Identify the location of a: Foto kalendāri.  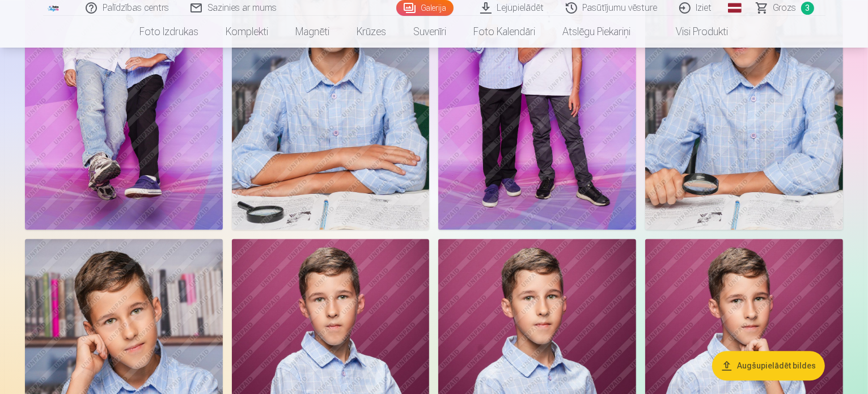
(505, 31).